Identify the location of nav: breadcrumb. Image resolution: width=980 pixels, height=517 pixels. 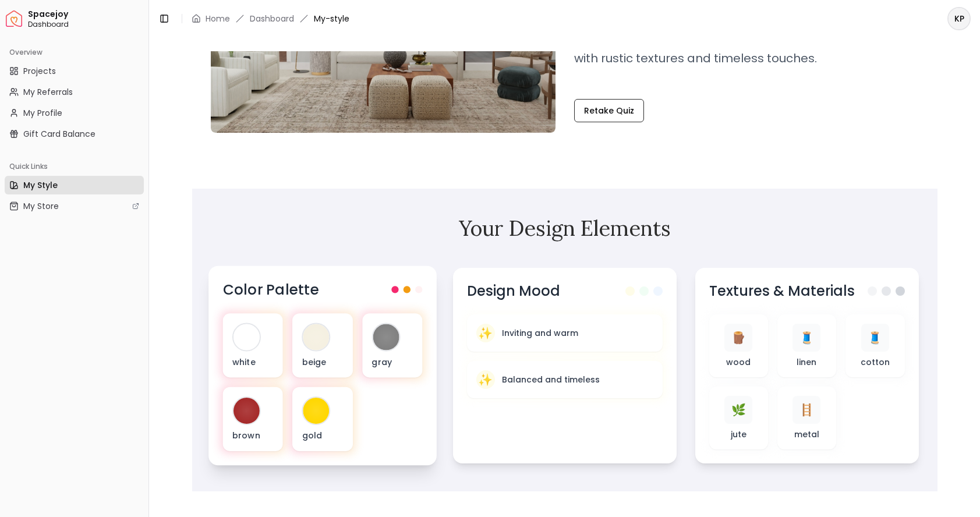
(270, 18).